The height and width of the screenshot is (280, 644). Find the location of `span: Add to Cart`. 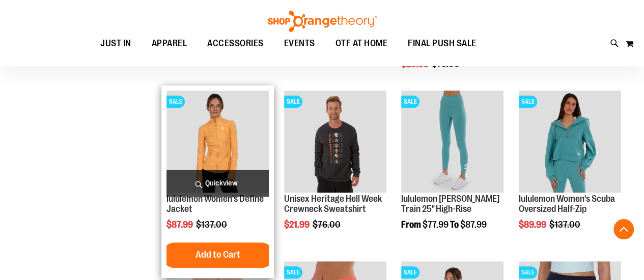

span: Add to Cart is located at coordinates (218, 255).